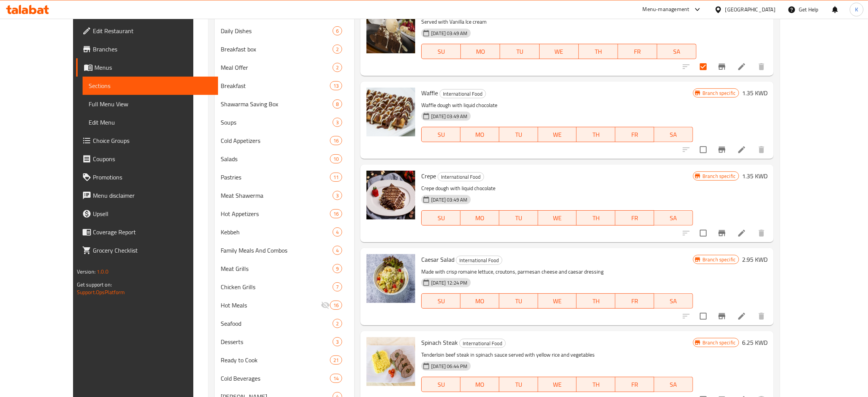  I want to click on div: Desserts, so click(277, 342).